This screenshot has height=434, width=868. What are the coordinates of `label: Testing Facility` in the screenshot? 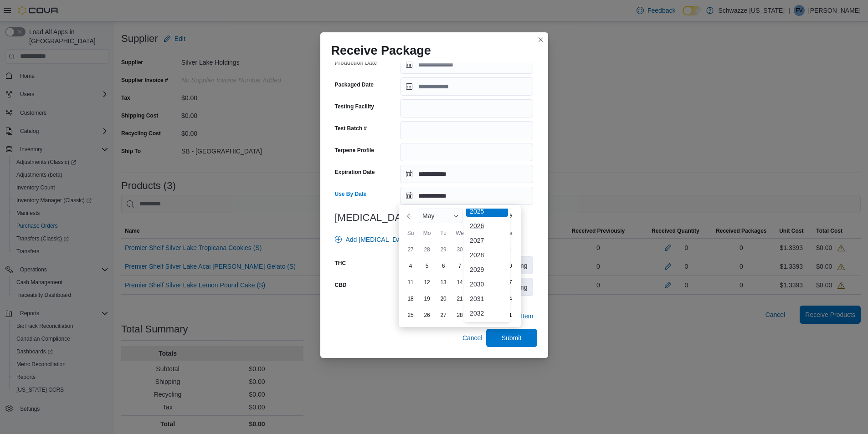 It's located at (355, 106).